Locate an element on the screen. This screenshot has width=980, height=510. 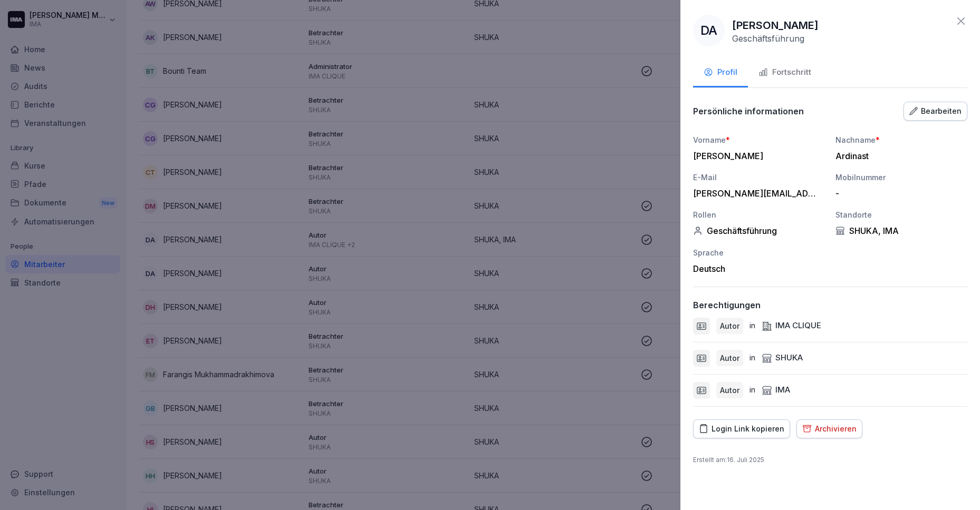
div: Archivieren is located at coordinates (829, 429).